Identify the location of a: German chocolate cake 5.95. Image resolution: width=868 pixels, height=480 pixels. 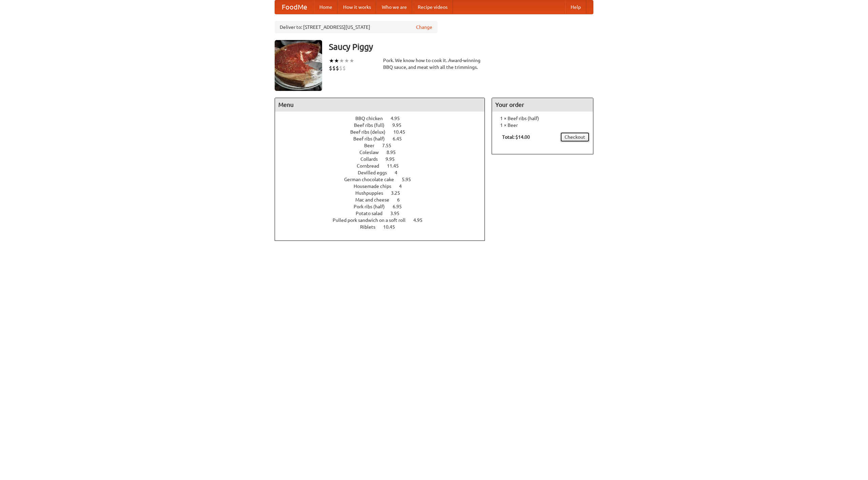
(384, 180).